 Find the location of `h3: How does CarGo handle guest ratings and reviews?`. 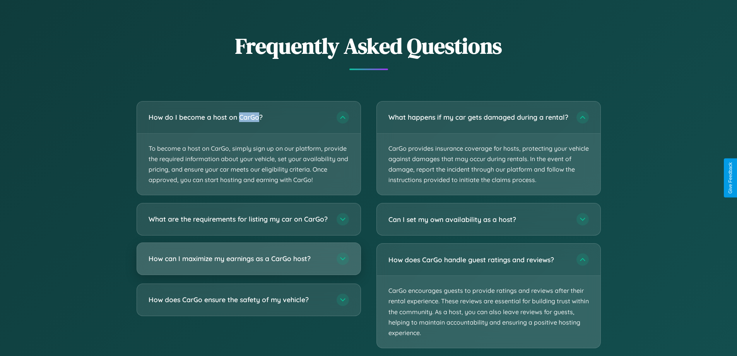

h3: How does CarGo handle guest ratings and reviews? is located at coordinates (479, 259).